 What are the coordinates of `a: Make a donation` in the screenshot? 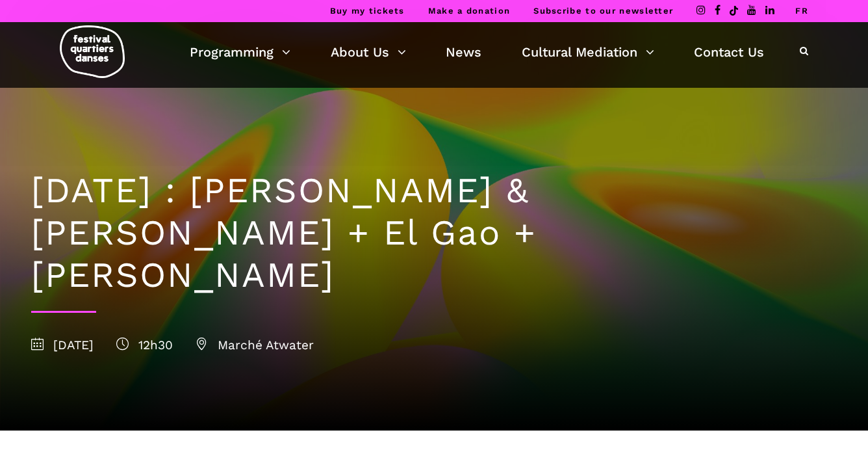 It's located at (469, 10).